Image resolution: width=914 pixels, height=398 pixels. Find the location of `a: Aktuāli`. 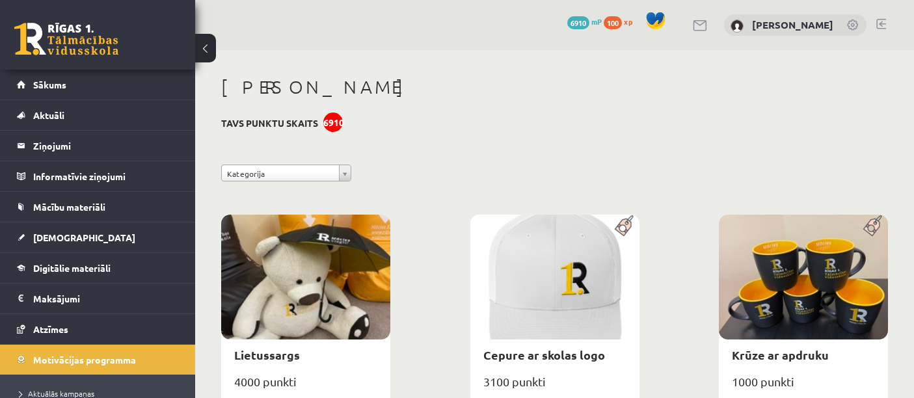

a: Aktuāli is located at coordinates (98, 115).